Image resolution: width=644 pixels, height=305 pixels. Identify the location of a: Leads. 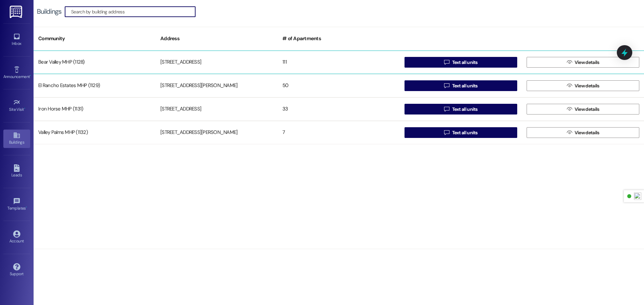
(17, 172).